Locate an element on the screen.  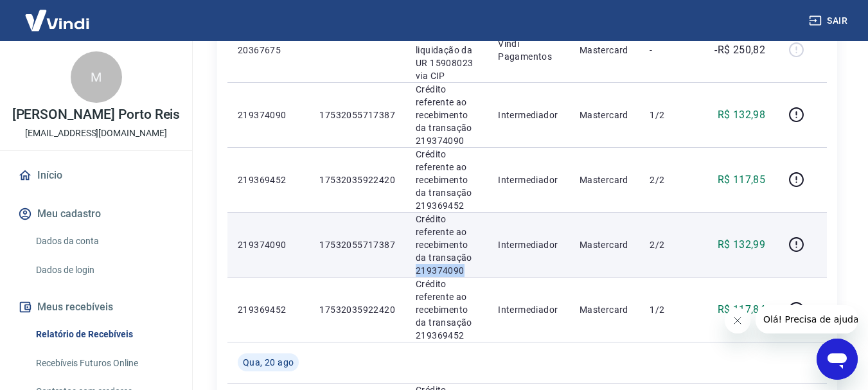
p: -R$ 250,82 is located at coordinates (740, 50).